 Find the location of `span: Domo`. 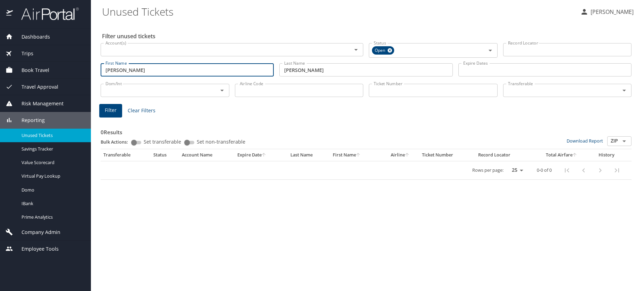

span: Domo is located at coordinates (52, 190).